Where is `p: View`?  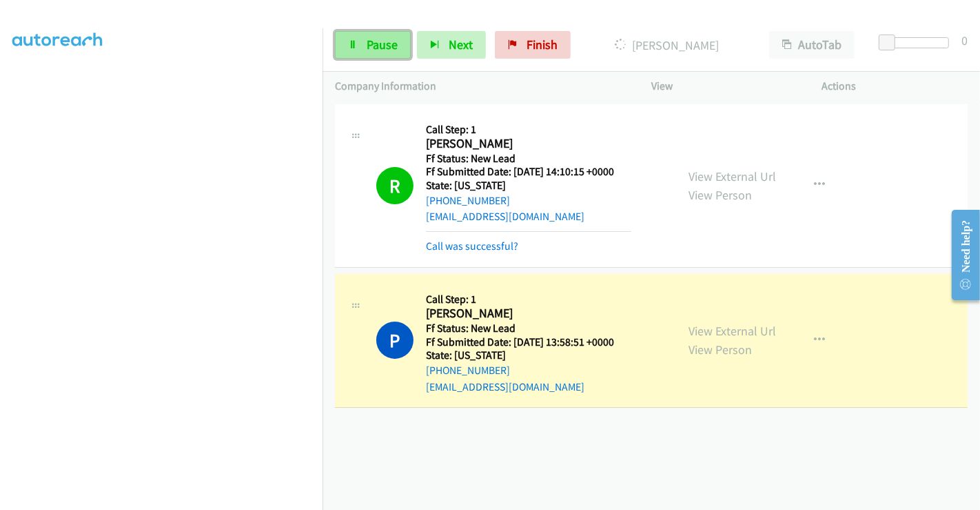
p: View is located at coordinates (724, 87).